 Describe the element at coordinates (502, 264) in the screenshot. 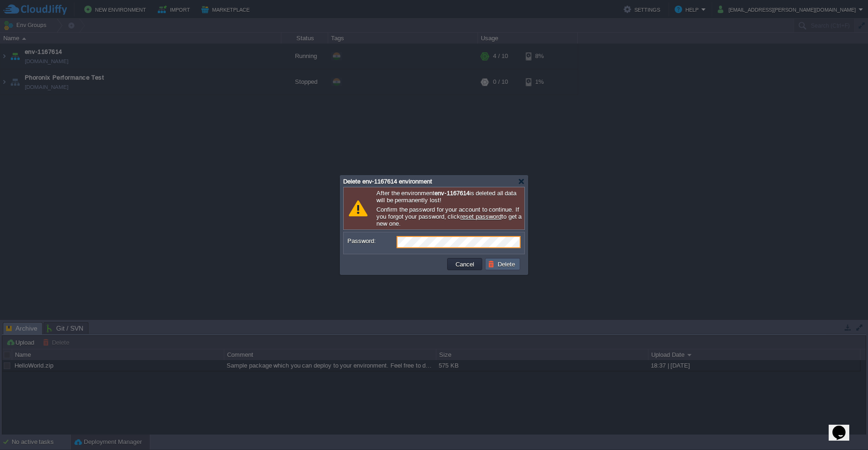

I see `button: Delete` at that location.